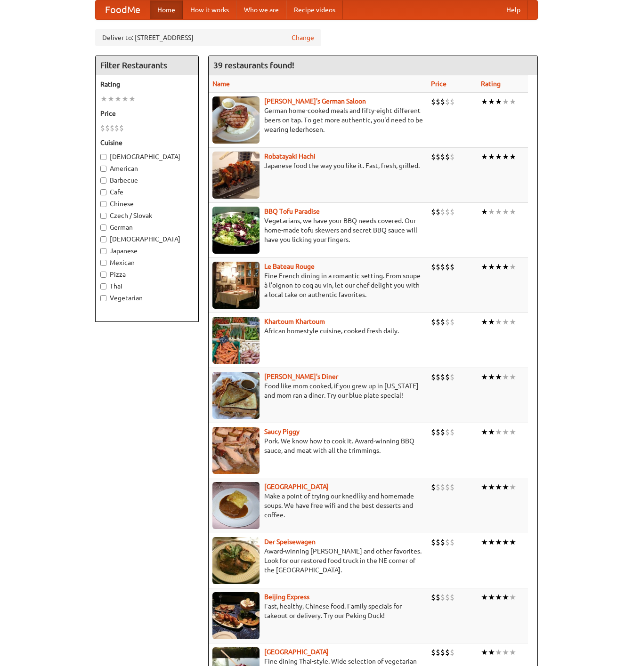 The image size is (633, 666). I want to click on h5: Rating, so click(147, 84).